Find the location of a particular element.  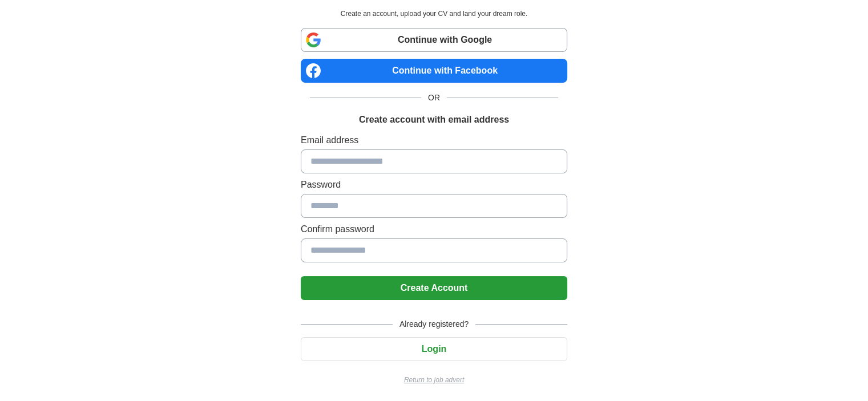

label: Email address is located at coordinates (433, 140).